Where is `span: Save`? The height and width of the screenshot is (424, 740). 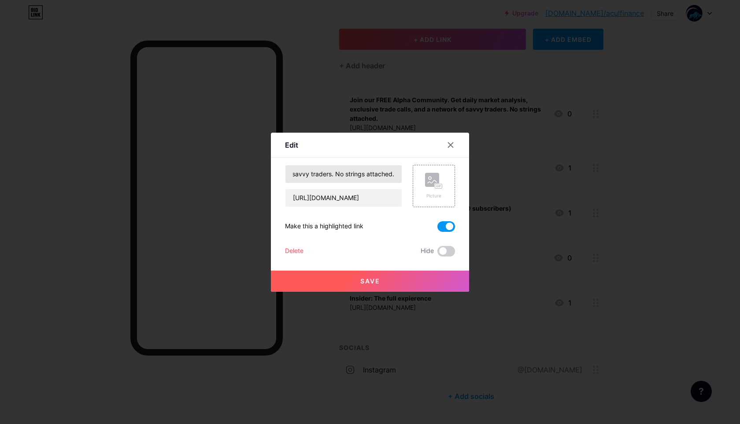
span: Save is located at coordinates (370, 281).